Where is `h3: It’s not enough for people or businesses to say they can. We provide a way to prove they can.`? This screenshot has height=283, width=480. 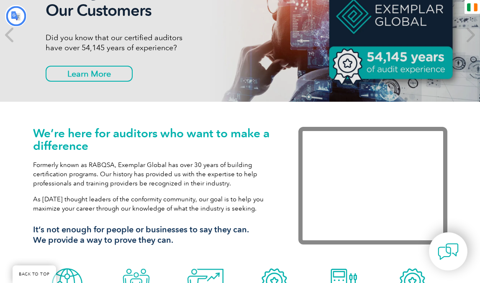 h3: It’s not enough for people or businesses to say they can. We provide a way to prove they can. is located at coordinates (153, 235).